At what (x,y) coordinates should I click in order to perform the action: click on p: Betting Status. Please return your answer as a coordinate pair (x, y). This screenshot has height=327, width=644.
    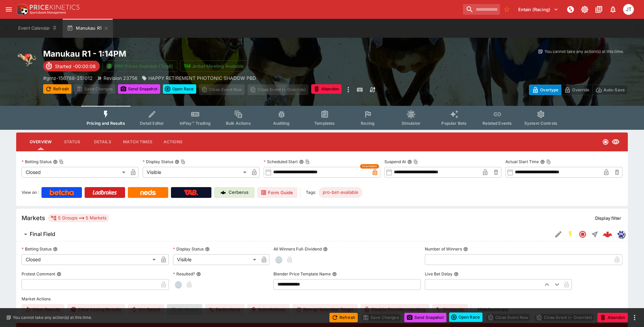
    Looking at the image, I should click on (37, 161).